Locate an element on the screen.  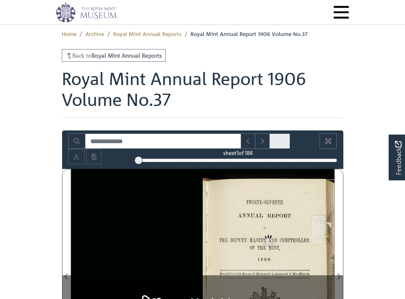
strong: Royal Mint Annual Reports is located at coordinates (127, 55).